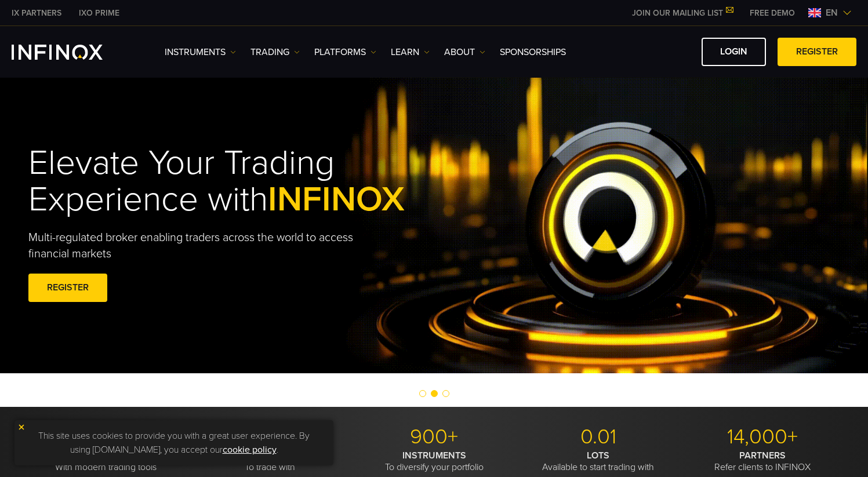 The height and width of the screenshot is (477, 868). Describe the element at coordinates (337, 199) in the screenshot. I see `span: INFINOX` at that location.